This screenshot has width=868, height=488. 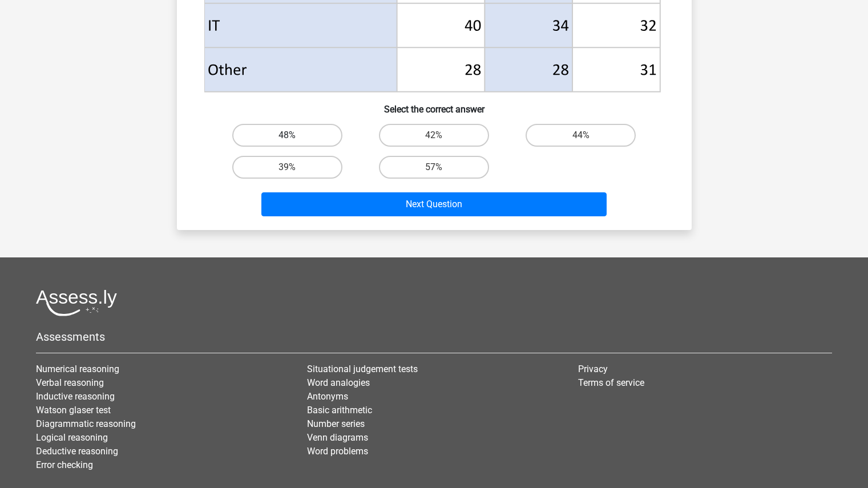 I want to click on button: Next Question, so click(x=434, y=204).